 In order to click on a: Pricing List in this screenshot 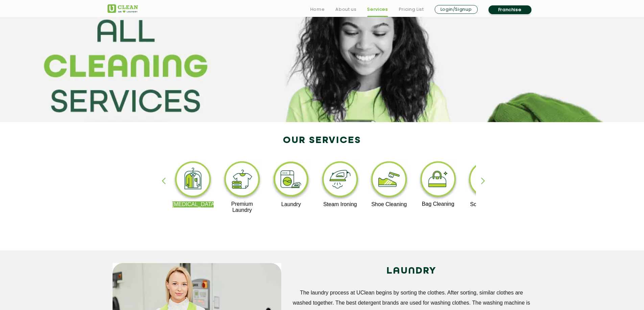, I will do `click(411, 10)`.